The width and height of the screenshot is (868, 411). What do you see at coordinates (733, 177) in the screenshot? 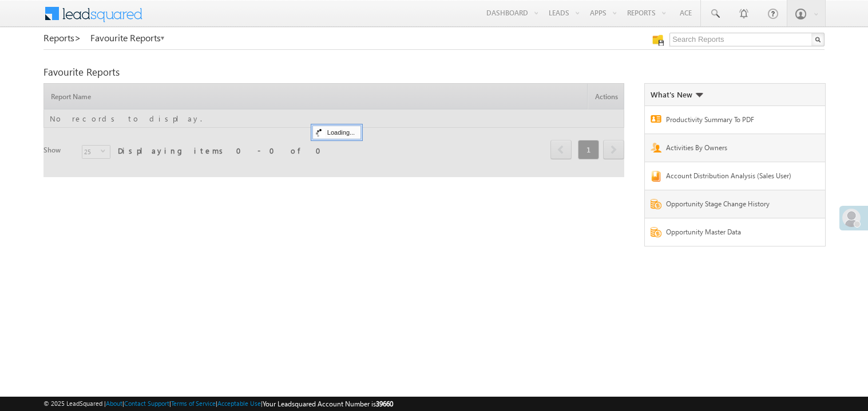
I see `a: Account Distribution Analysis (Sales User)` at bounding box center [733, 177].